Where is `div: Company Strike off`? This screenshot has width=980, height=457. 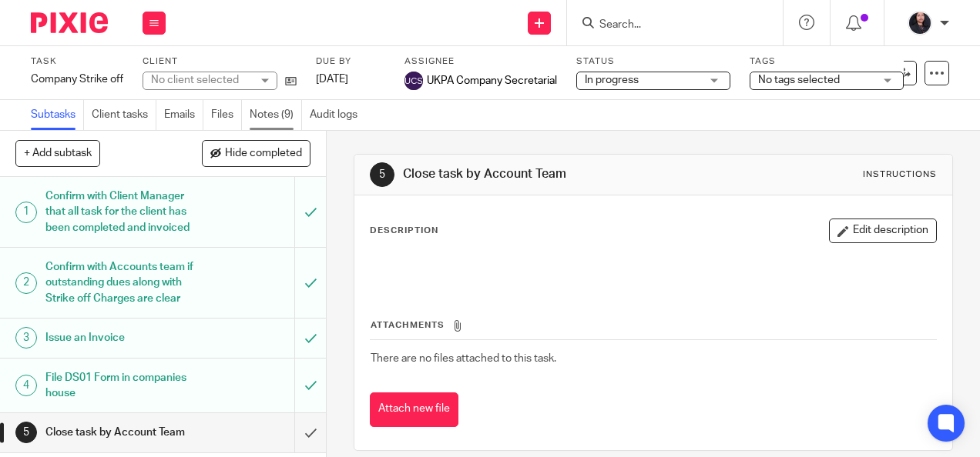
div: Company Strike off is located at coordinates (77, 79).